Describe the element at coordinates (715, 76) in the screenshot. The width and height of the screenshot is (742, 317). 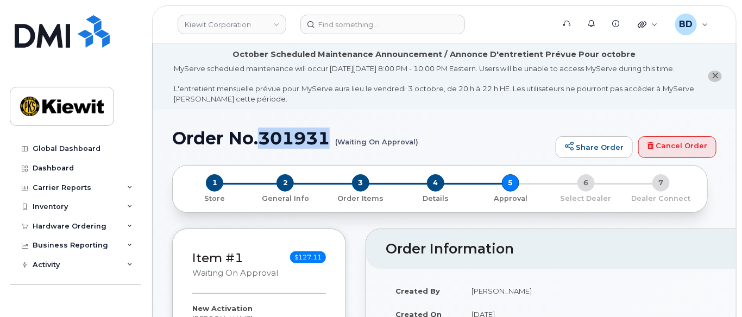
I see `button: close notification` at that location.